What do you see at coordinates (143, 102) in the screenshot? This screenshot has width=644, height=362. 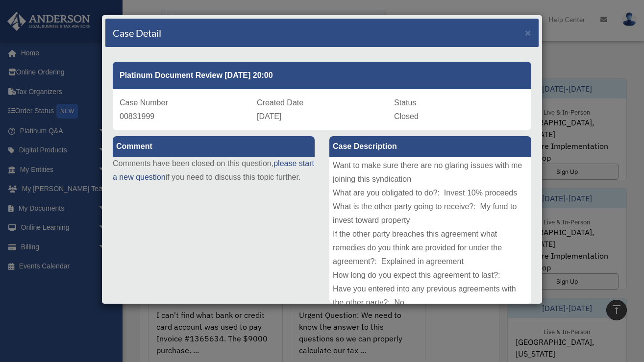 I see `span: Case Number` at bounding box center [143, 102].